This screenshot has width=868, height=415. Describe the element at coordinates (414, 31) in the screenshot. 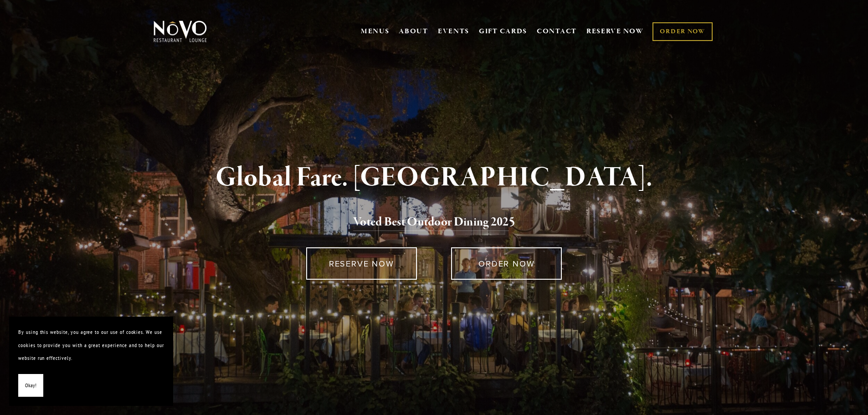

I see `a: ABOUT` at that location.